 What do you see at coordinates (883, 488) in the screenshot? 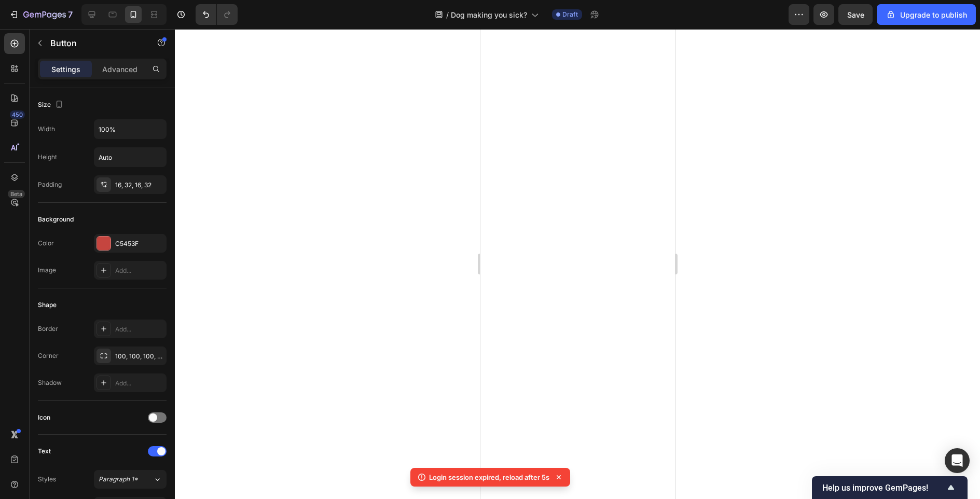
I see `span: Help us improve GemPages!` at bounding box center [883, 488].